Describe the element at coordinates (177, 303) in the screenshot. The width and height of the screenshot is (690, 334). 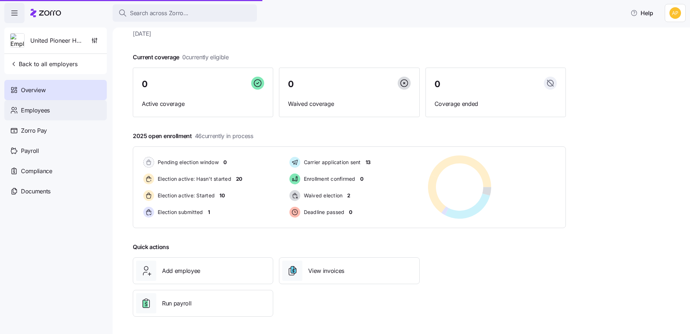
I see `span: Run payroll` at that location.